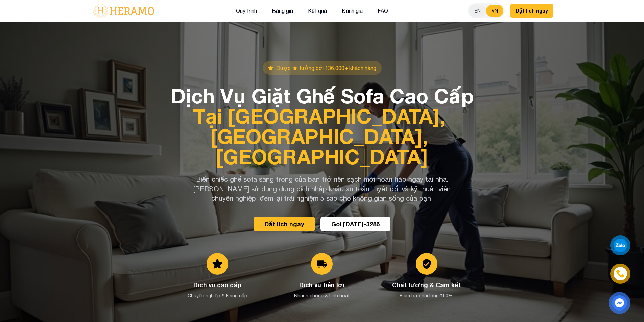 The image size is (644, 322). I want to click on h1: Dịch Vụ Giặt Ghế Sofa Cao Cấp, so click(322, 126).